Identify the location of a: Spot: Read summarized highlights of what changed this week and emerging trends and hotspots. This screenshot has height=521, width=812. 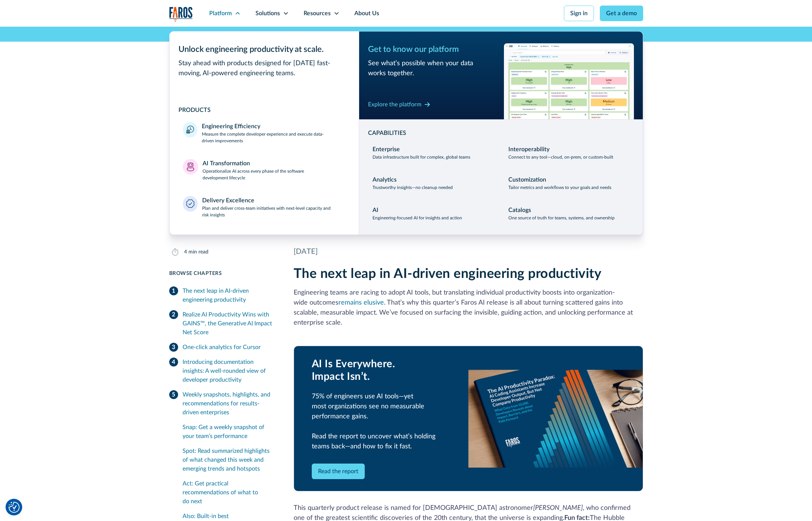
(230, 459).